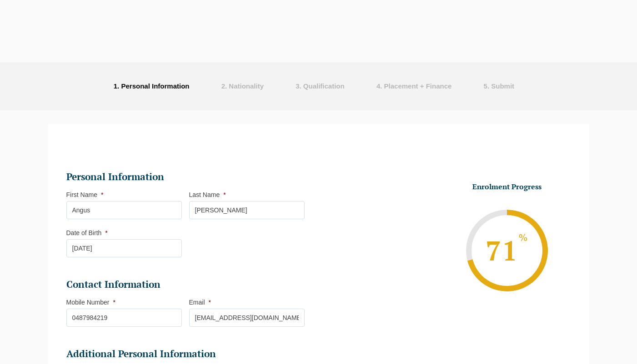 The height and width of the screenshot is (364, 637). What do you see at coordinates (322, 86) in the screenshot?
I see `span: . Qualification` at bounding box center [322, 86].